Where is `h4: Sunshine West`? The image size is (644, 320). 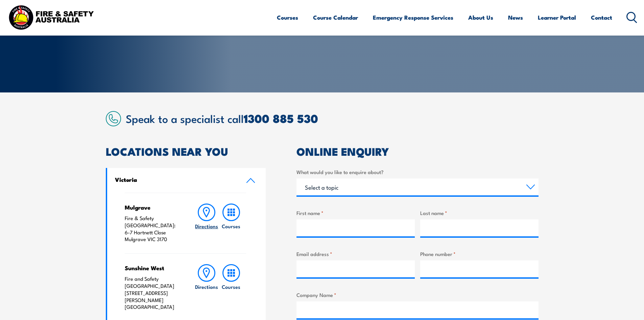
h4: Sunshine West is located at coordinates (153, 268).